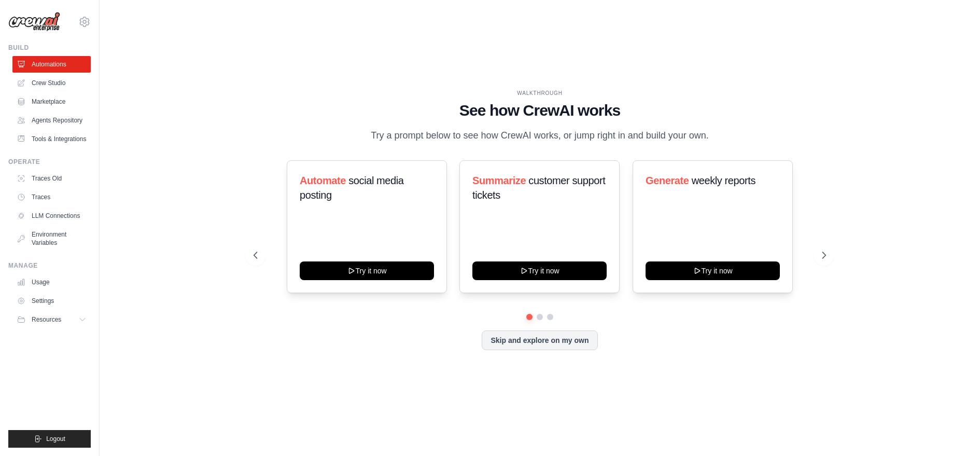 This screenshot has width=980, height=456. What do you see at coordinates (46, 320) in the screenshot?
I see `span: Resources` at bounding box center [46, 320].